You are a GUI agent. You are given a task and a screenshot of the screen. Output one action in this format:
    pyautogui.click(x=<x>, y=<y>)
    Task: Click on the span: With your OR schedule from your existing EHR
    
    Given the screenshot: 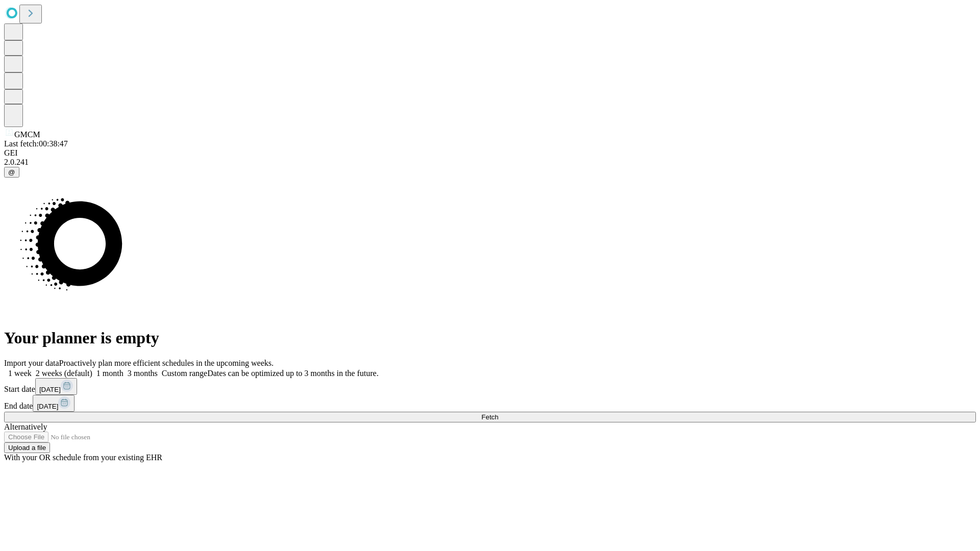 What is the action you would take?
    pyautogui.click(x=84, y=458)
    